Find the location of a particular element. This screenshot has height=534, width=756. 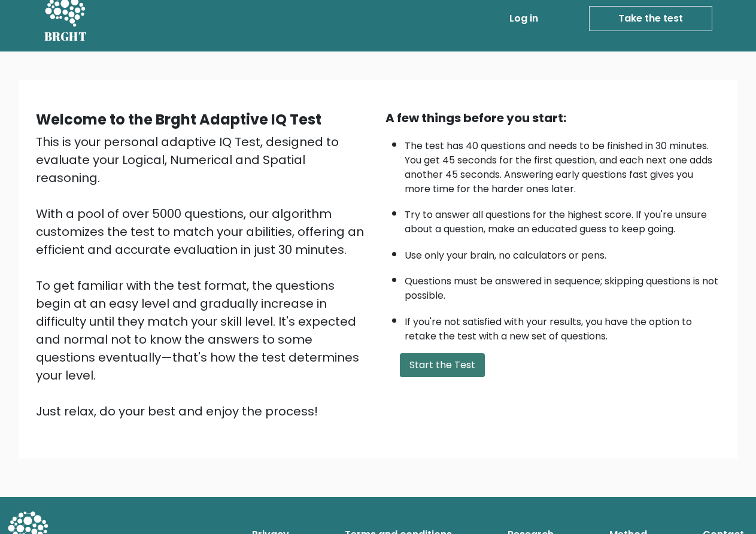

div: This is your personal adaptive IQ Test, designed to evaluate your Logical, Numerical and Spatial ... is located at coordinates (203, 276).